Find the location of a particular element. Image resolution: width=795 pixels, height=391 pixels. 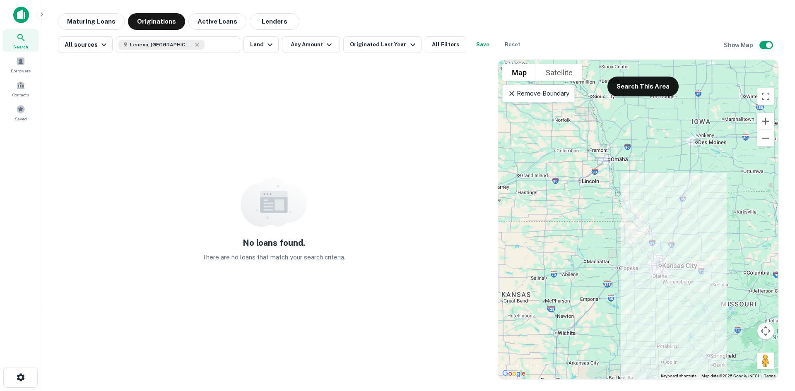

span: Borrowers is located at coordinates (21, 71).